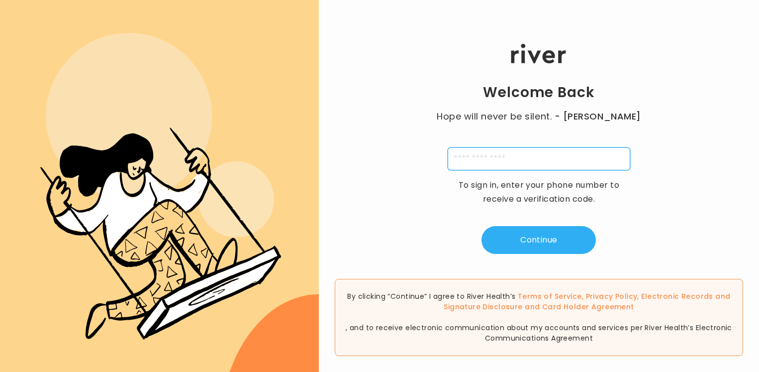 Image resolution: width=759 pixels, height=372 pixels. What do you see at coordinates (539, 332) in the screenshot?
I see `span: , and to receive electronic communication about my accounts and services per River Health’s Elect...` at bounding box center [539, 332].